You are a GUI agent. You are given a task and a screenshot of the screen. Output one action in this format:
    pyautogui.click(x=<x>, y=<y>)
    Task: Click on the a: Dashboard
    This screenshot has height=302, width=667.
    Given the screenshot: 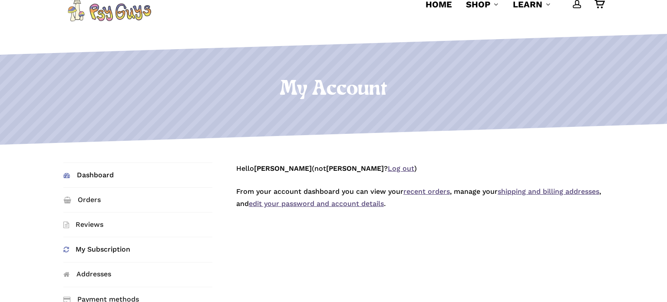 What is the action you would take?
    pyautogui.click(x=138, y=175)
    